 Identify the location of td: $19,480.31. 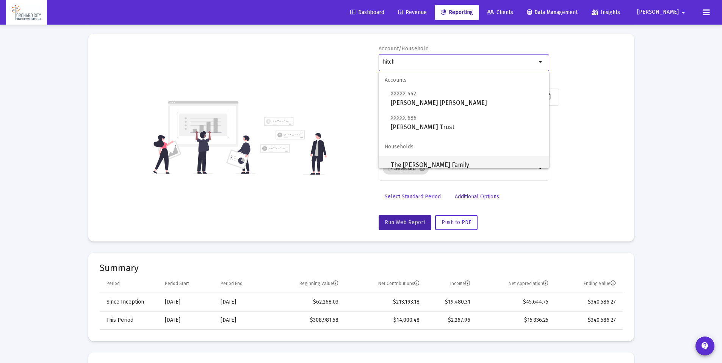
(450, 302).